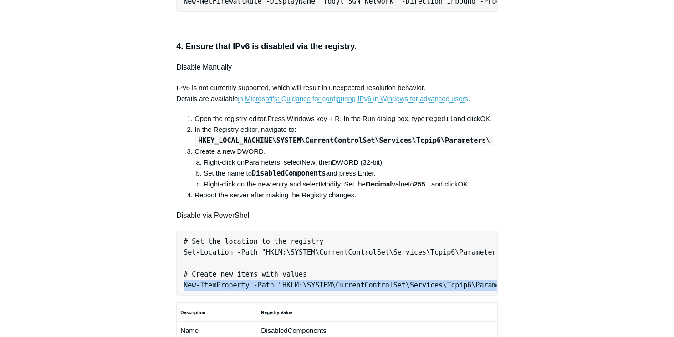 The width and height of the screenshot is (674, 337). What do you see at coordinates (346, 119) in the screenshot?
I see `li: Press Windows key + R. In the Run dialog box, type and click .` at bounding box center [346, 119].